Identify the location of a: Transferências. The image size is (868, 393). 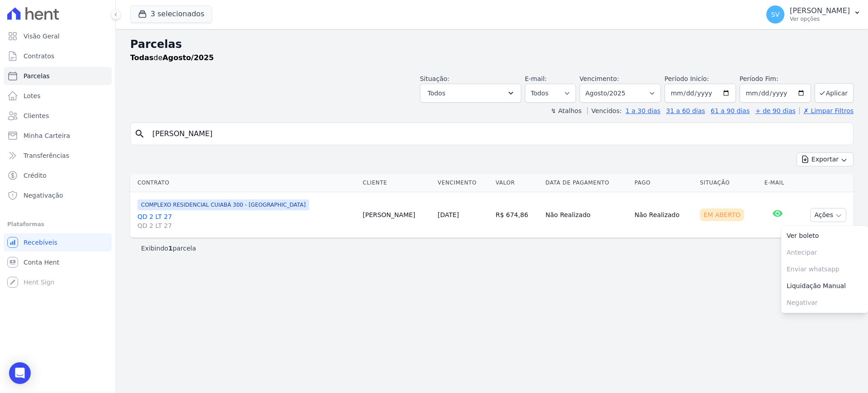
(58, 156).